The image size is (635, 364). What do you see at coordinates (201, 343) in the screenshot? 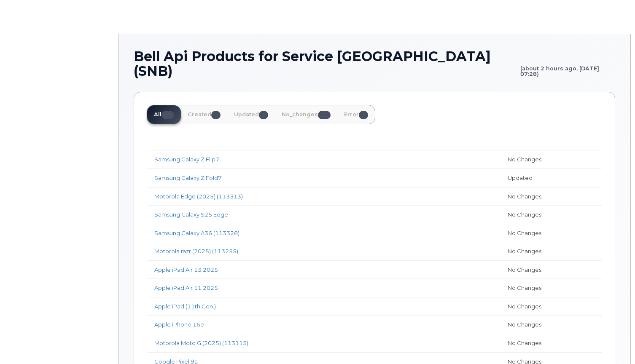
I see `a: Motorola Moto G (2025) (113115)` at bounding box center [201, 343].